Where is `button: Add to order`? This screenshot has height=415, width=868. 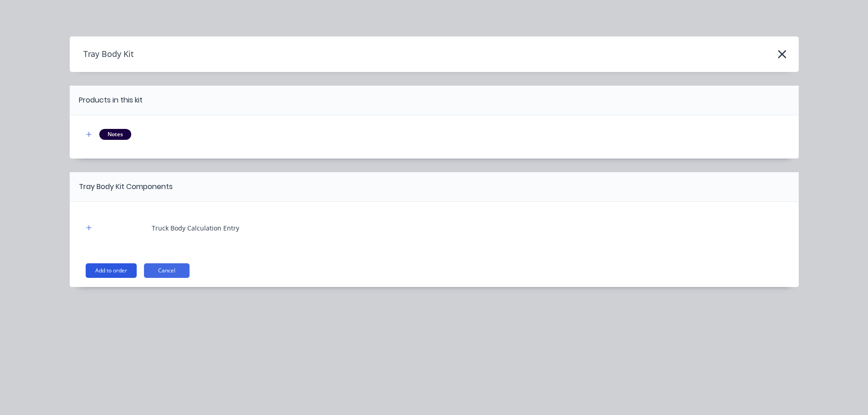
button: Add to order is located at coordinates (111, 271).